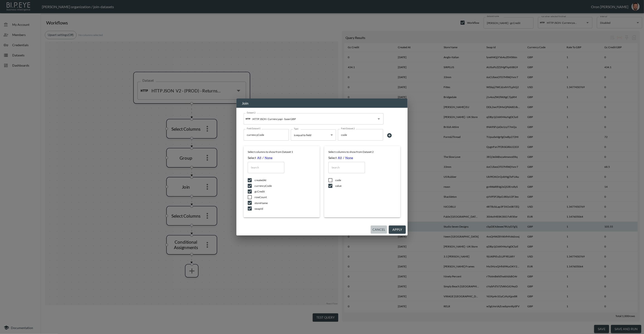 The image size is (644, 334). I want to click on span: gcCredit, so click(285, 191).